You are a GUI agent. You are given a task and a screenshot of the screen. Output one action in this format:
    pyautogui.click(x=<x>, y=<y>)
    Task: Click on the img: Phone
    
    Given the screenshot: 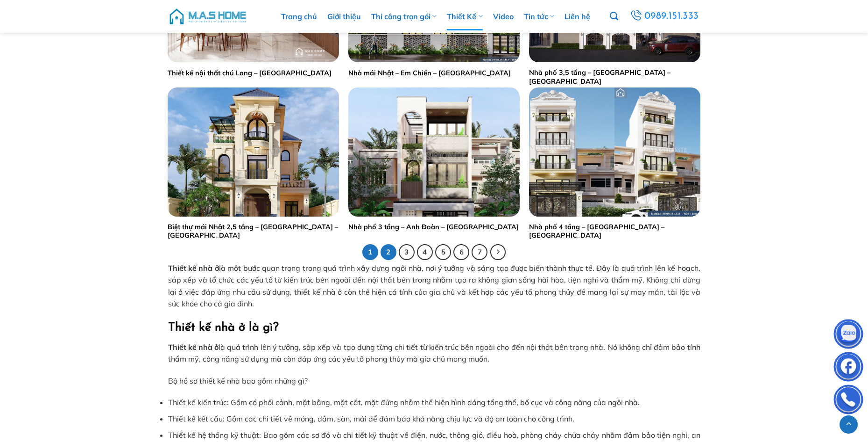 What is the action you would take?
    pyautogui.click(x=848, y=401)
    